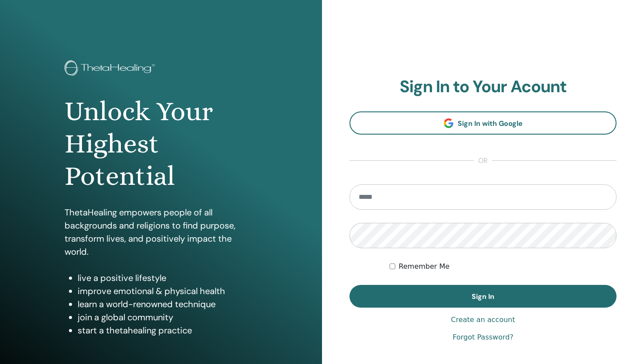 Image resolution: width=644 pixels, height=364 pixels. What do you see at coordinates (167, 291) in the screenshot?
I see `li: improve emotional & physical health` at bounding box center [167, 291].